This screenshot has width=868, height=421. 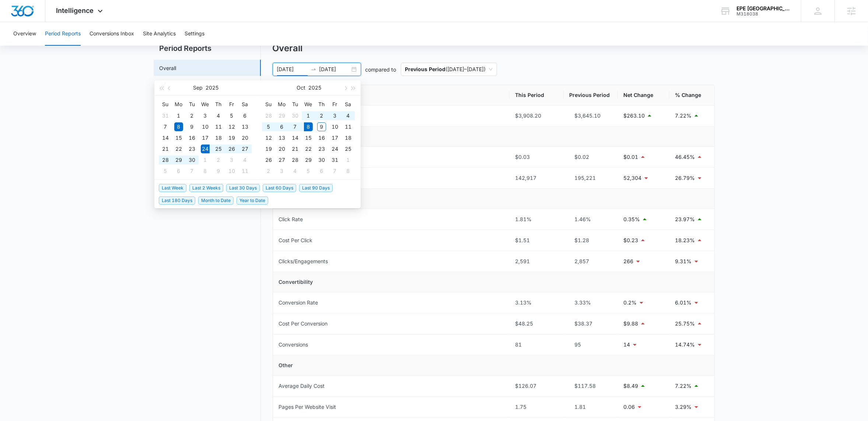 What do you see at coordinates (159, 34) in the screenshot?
I see `button: Site Analytics` at bounding box center [159, 34].